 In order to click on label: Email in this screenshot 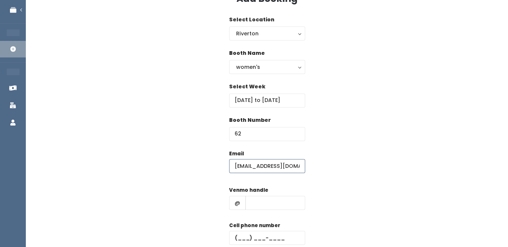, I will do `click(236, 154)`.